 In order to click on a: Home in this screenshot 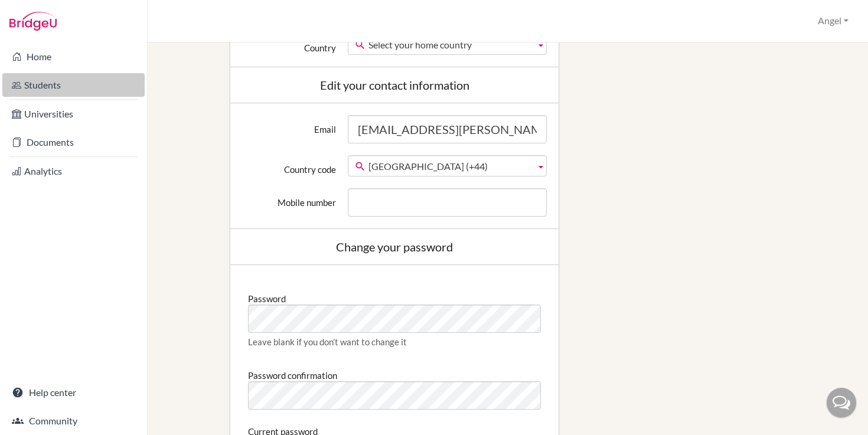, I will do `click(73, 57)`.